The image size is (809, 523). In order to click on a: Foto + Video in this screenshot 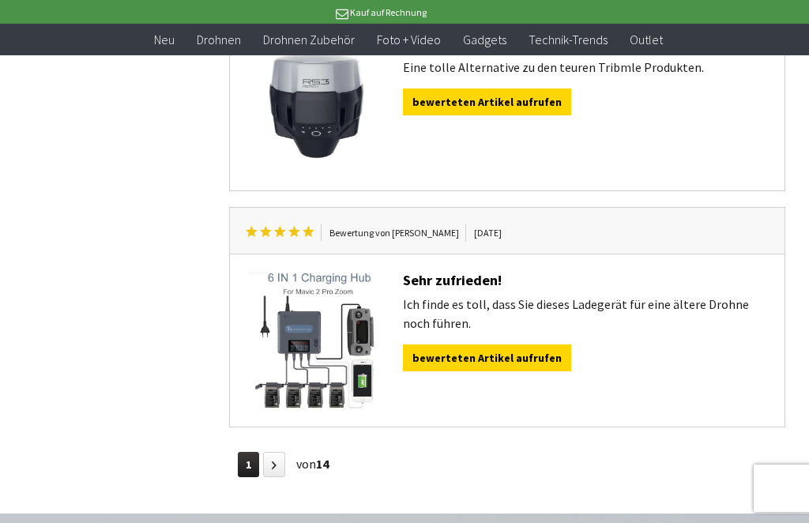, I will do `click(408, 39)`.